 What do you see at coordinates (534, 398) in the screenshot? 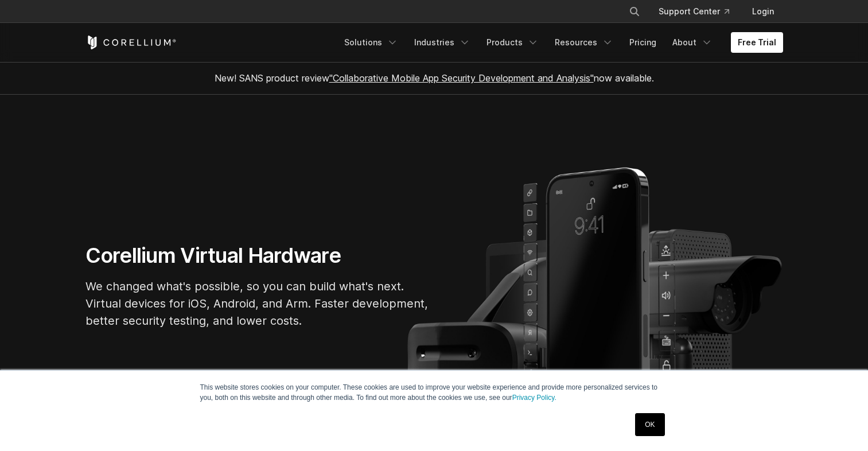
I see `a: Privacy Policy.` at bounding box center [534, 398].